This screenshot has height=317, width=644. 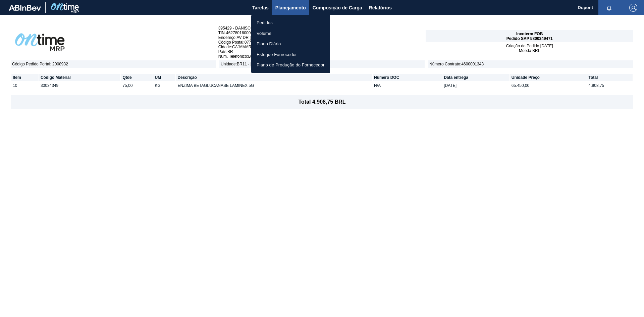 I want to click on a: Estoque Fornecedor, so click(x=290, y=55).